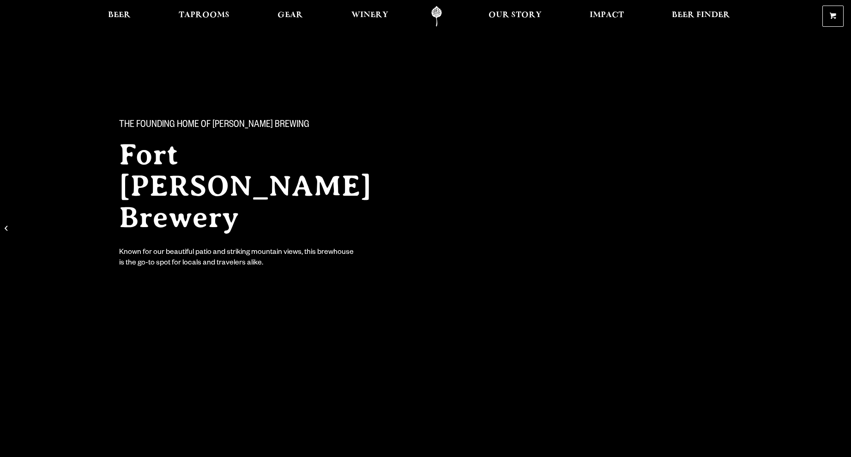 The width and height of the screenshot is (851, 457). Describe the element at coordinates (701, 15) in the screenshot. I see `span: Beer Finder` at that location.